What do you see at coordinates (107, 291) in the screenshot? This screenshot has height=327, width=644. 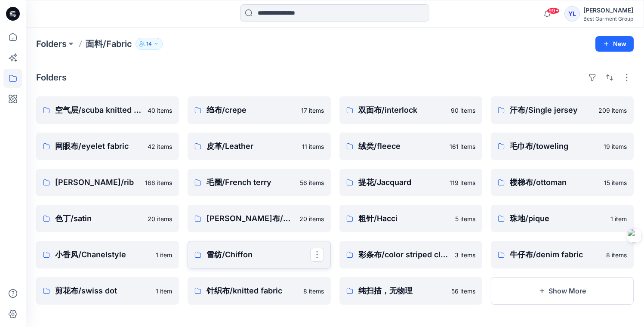 I see `a: 剪花布/swiss dot1 item` at bounding box center [107, 291].